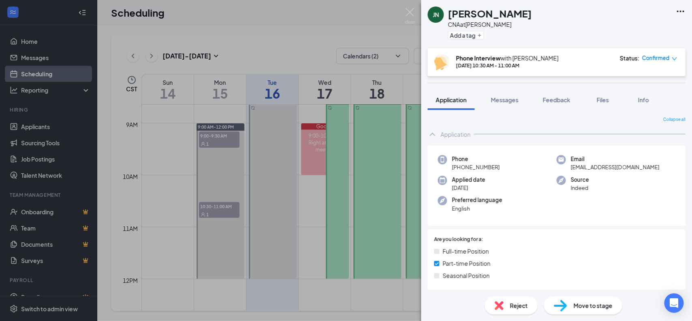 This screenshot has width=692, height=321. What do you see at coordinates (466, 35) in the screenshot?
I see `button: PlusAdd a tag` at bounding box center [466, 35].